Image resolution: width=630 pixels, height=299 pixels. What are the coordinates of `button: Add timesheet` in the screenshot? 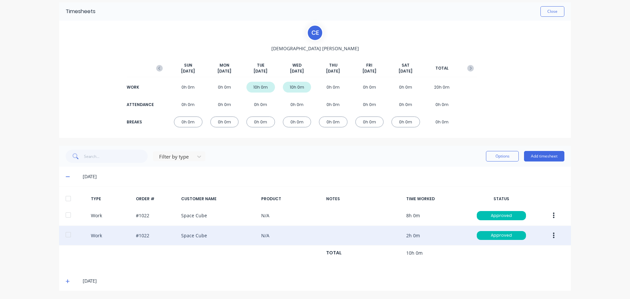 It's located at (544, 156).